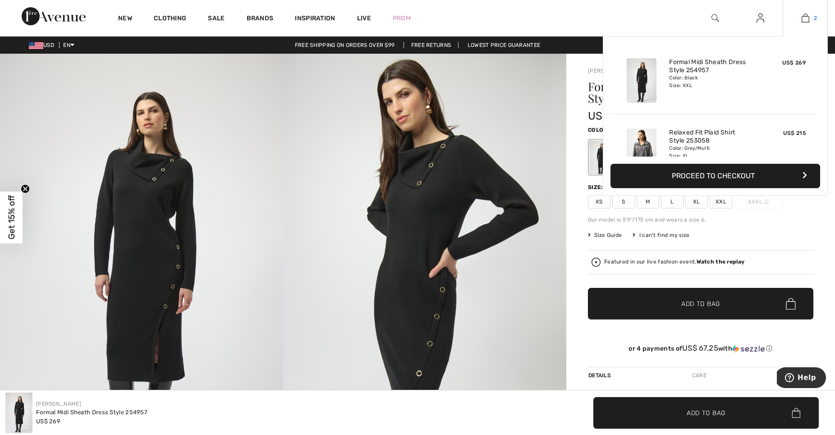 The image size is (835, 435). What do you see at coordinates (315, 19) in the screenshot?
I see `span: Inspiration` at bounding box center [315, 19].